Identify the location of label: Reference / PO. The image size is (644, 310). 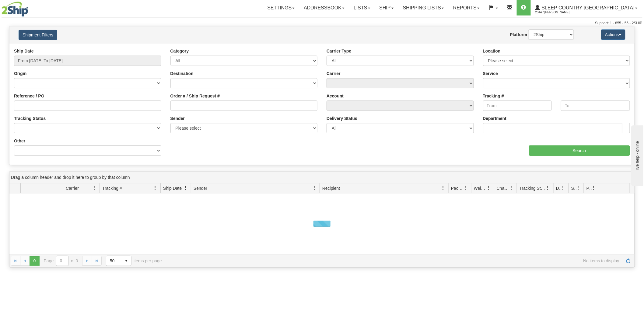
(30, 96).